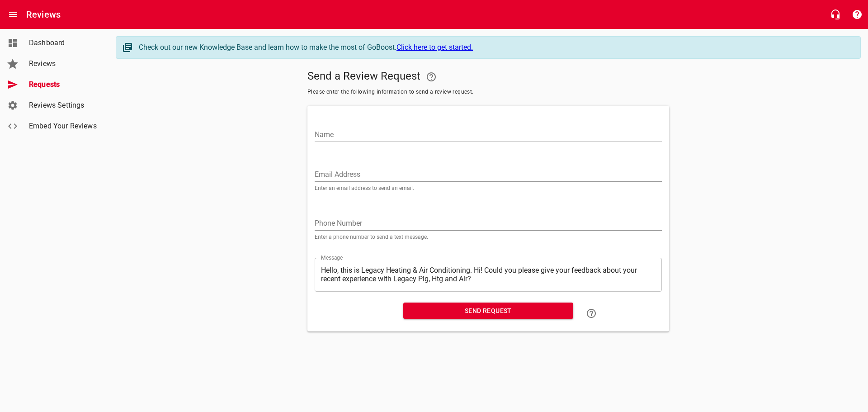  What do you see at coordinates (63, 85) in the screenshot?
I see `span: Requests` at bounding box center [63, 85].